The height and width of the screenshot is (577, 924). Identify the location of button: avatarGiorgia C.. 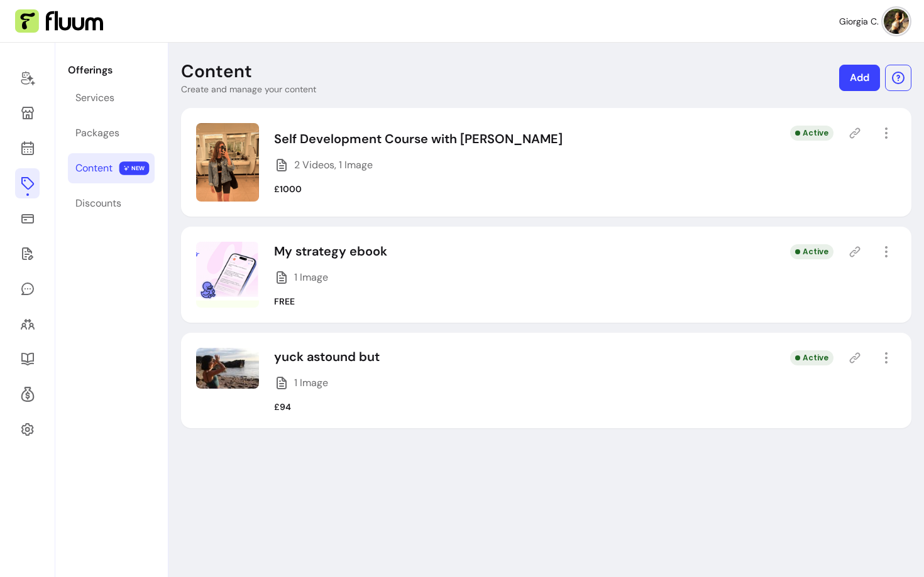
(873, 22).